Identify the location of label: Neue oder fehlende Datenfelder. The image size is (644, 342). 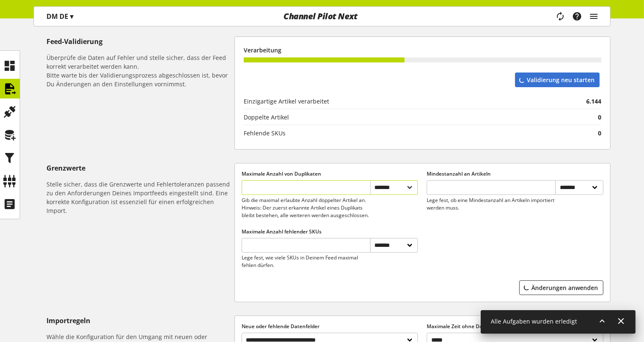
(330, 326).